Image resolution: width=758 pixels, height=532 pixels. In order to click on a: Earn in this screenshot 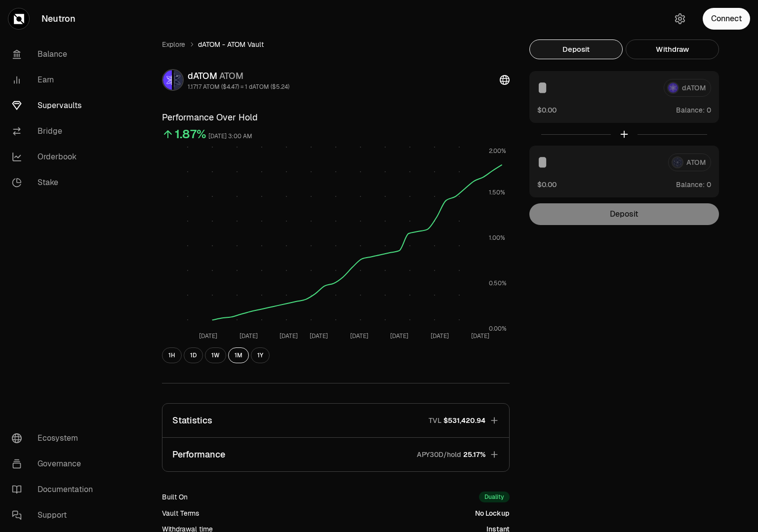, I will do `click(55, 80)`.